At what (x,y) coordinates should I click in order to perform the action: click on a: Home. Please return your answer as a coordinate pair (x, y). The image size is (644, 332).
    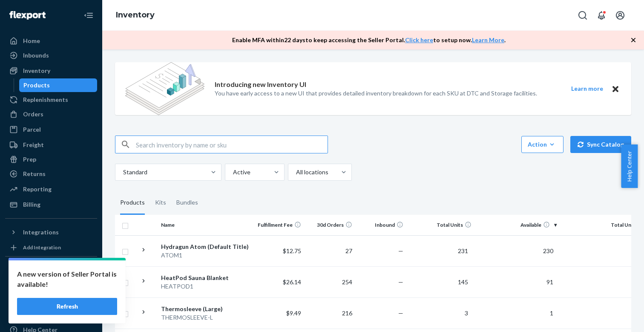
    Looking at the image, I should click on (51, 41).